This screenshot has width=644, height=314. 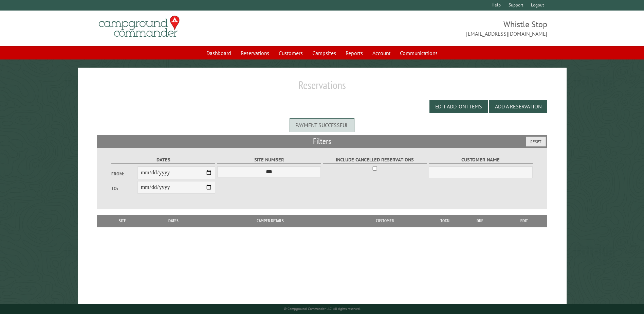 I want to click on label: From:, so click(x=124, y=174).